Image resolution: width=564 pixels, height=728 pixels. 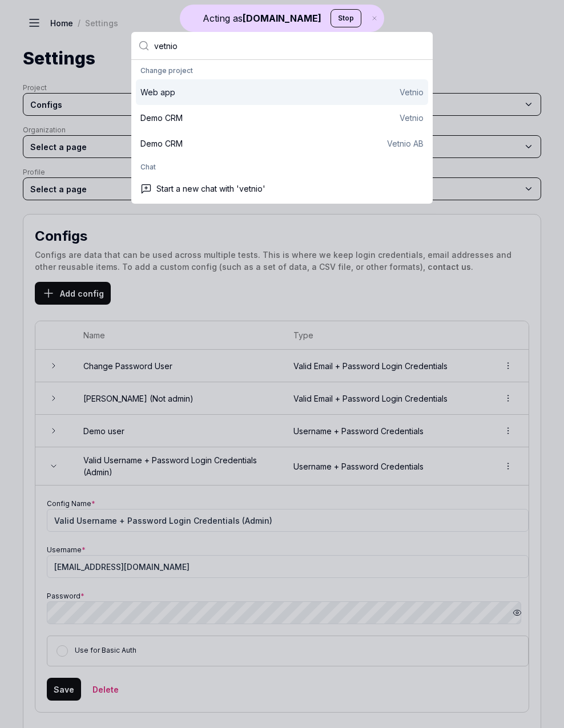 I want to click on div: Change project, so click(x=282, y=71).